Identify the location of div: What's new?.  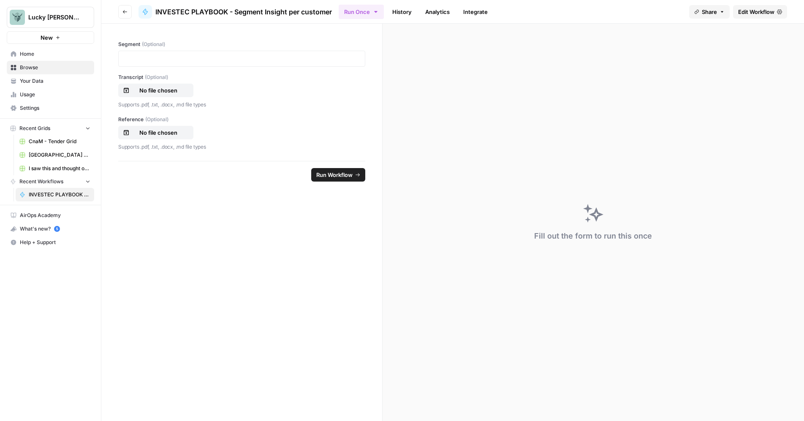
(50, 229).